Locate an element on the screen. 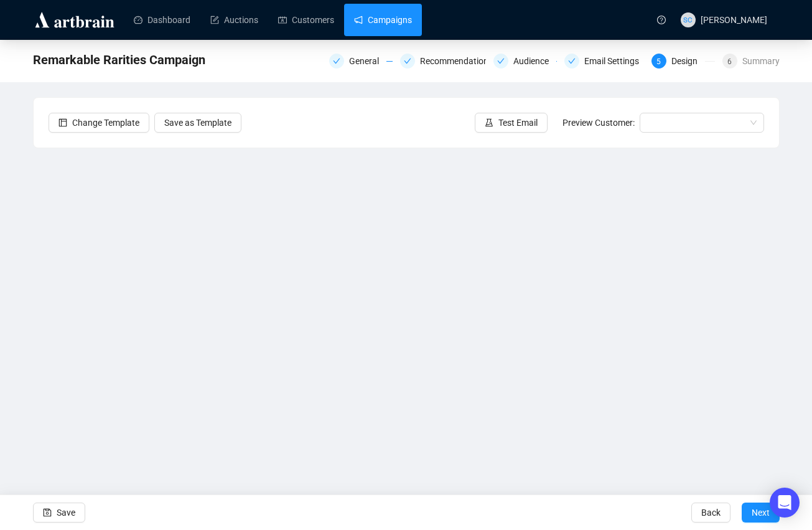  span: save is located at coordinates (47, 513).